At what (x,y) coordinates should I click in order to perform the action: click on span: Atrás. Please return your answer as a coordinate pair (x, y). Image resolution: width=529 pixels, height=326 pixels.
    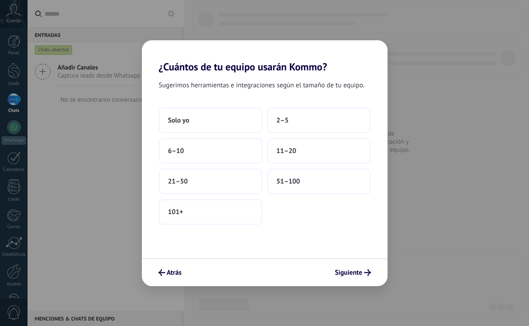
    Looking at the image, I should click on (174, 272).